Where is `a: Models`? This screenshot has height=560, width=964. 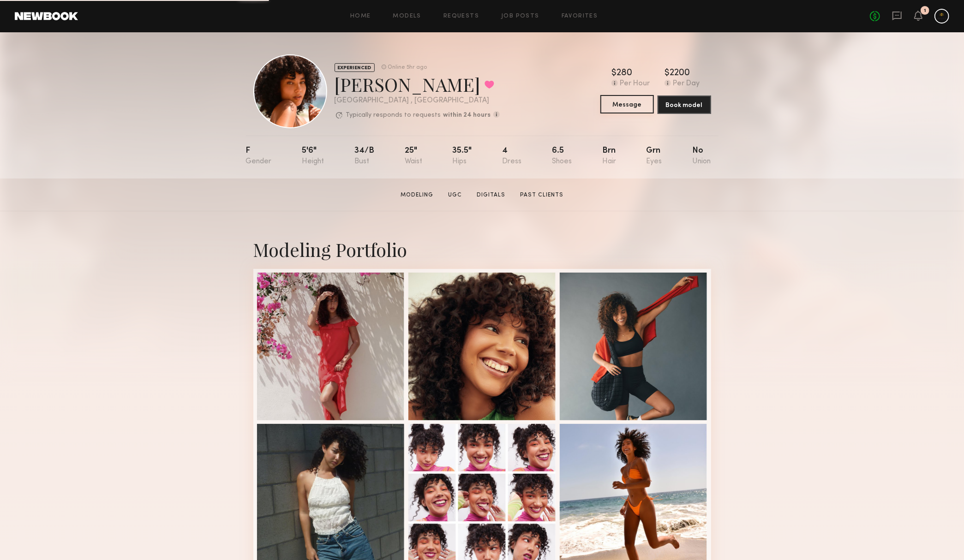 a: Models is located at coordinates (407, 16).